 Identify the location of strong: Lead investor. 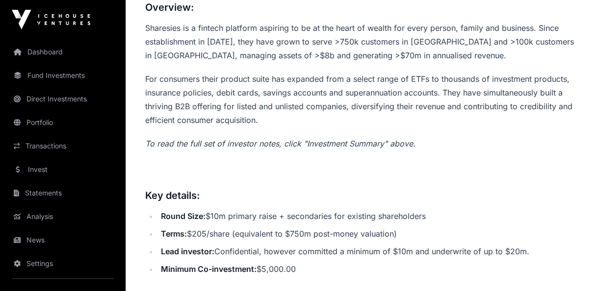
(186, 251).